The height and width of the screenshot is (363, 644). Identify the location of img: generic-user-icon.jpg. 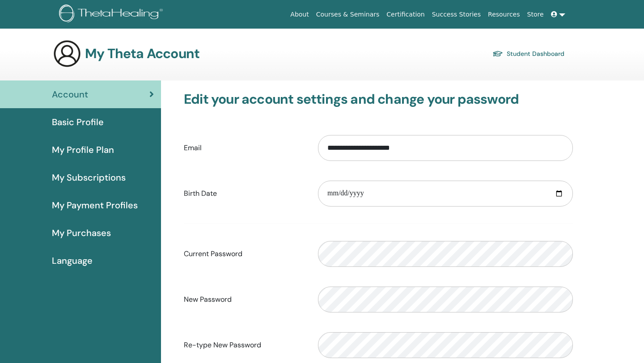
(67, 54).